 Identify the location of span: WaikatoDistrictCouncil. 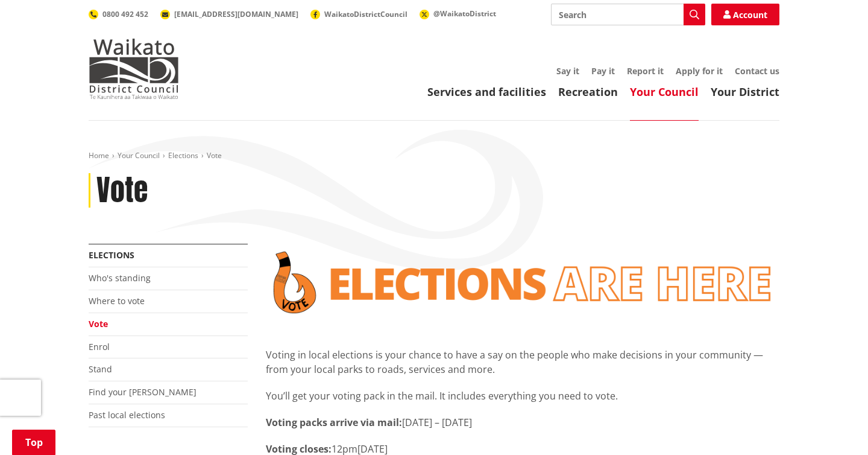
(366, 14).